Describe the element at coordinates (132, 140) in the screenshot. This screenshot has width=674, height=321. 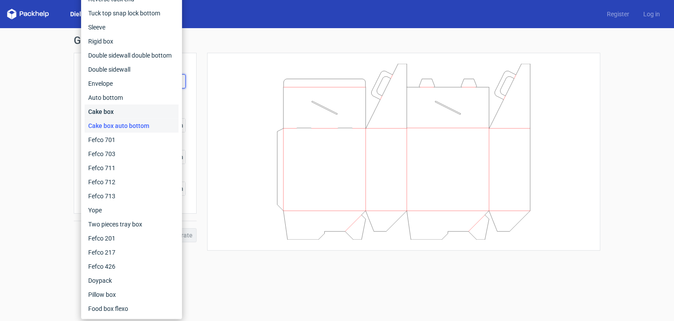
I see `div: Fefco 701` at that location.